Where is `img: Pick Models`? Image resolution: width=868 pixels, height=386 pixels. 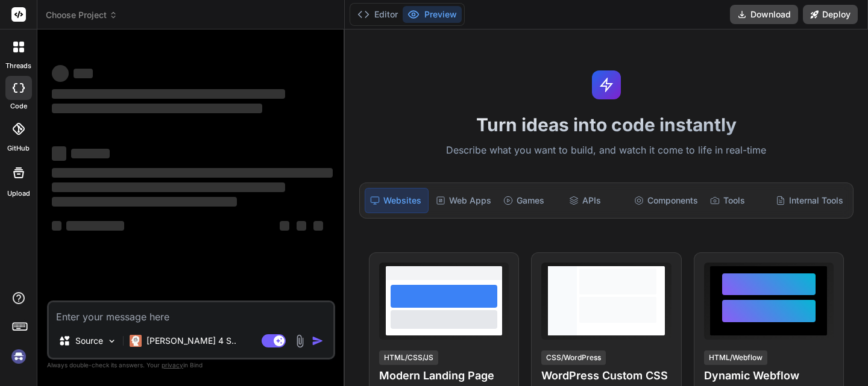
img: Pick Models is located at coordinates (111, 341).